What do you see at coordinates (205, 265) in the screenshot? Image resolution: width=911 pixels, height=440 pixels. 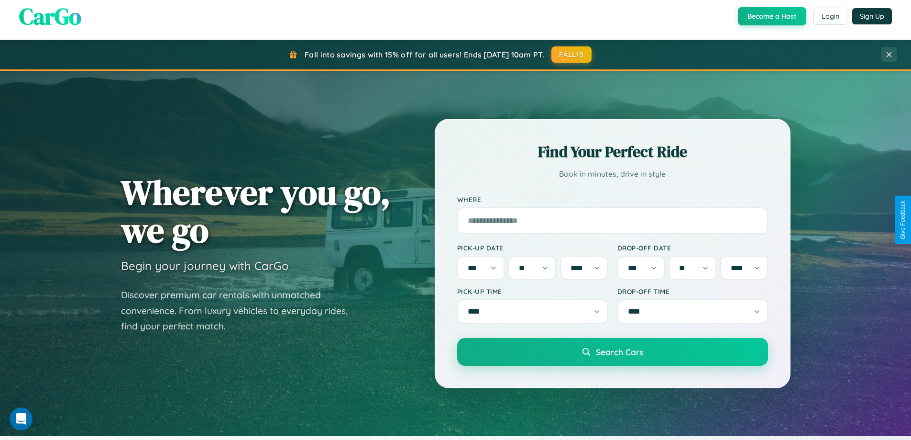 I see `h3: Begin your journey with CarGo` at bounding box center [205, 265].